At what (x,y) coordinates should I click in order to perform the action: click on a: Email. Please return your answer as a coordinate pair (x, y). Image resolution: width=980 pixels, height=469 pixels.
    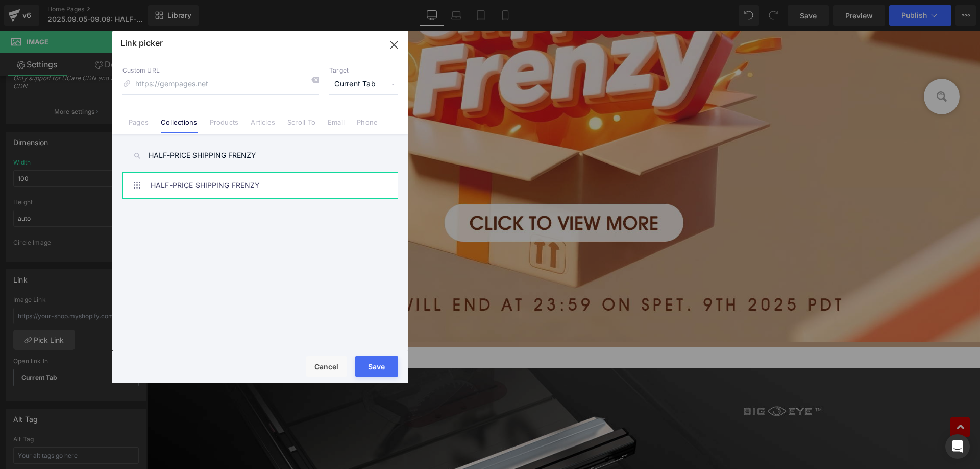
    Looking at the image, I should click on (336, 125).